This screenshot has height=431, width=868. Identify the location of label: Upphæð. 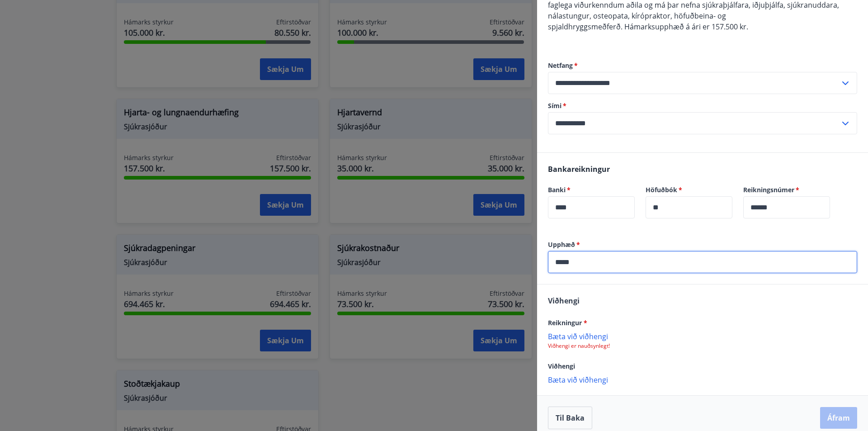
(703, 245).